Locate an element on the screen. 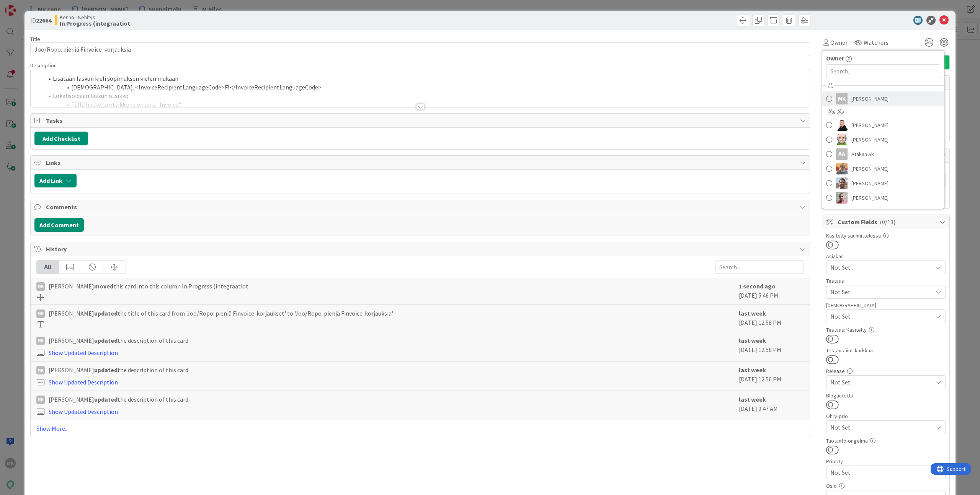  span: Tasks is located at coordinates (421, 121).